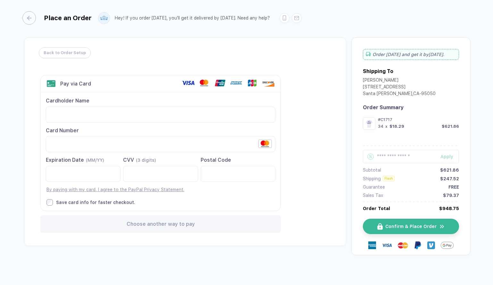 Image resolution: width=493 pixels, height=285 pixels. Describe the element at coordinates (95, 160) in the screenshot. I see `span: (MM/YY)` at that location.